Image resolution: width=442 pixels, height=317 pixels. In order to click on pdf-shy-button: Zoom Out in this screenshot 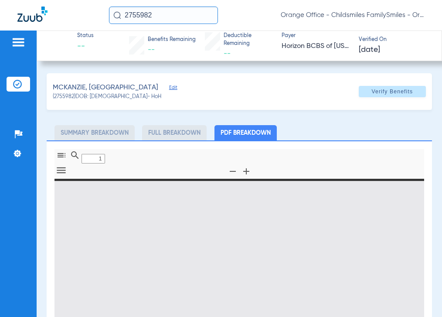, I will do `click(233, 175)`.